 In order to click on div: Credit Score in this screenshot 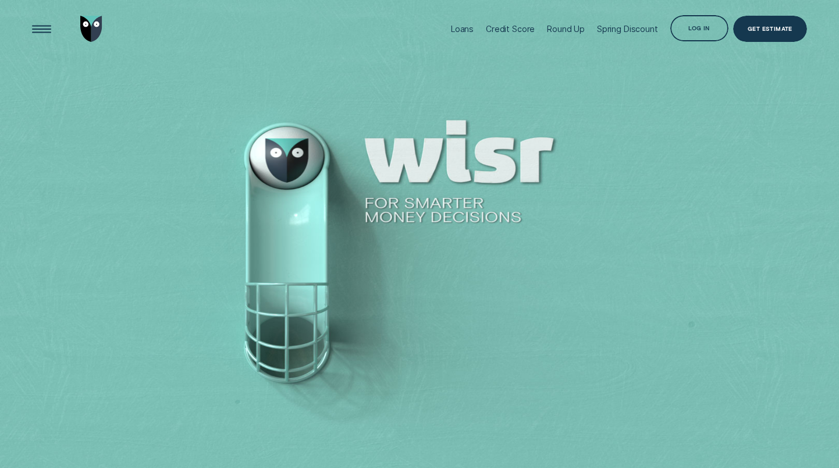, I will do `click(510, 29)`.